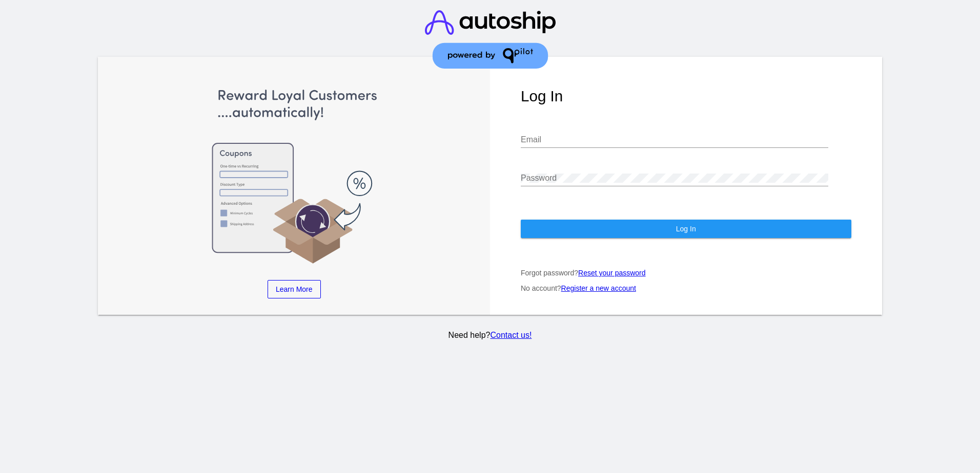 The image size is (980, 473). What do you see at coordinates (294, 290) in the screenshot?
I see `span: Learn More` at bounding box center [294, 290].